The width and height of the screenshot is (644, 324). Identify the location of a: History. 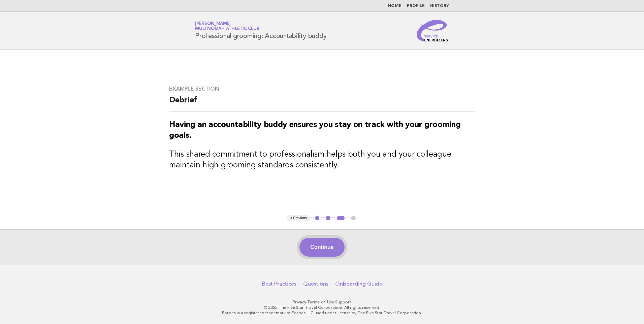
(440, 6).